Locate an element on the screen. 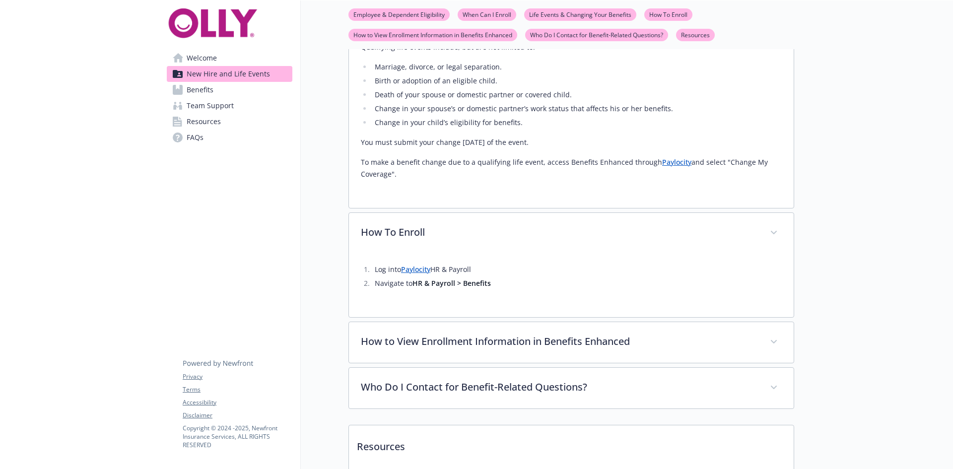  li: Change in your child’s eligibility for benefits. is located at coordinates (577, 123).